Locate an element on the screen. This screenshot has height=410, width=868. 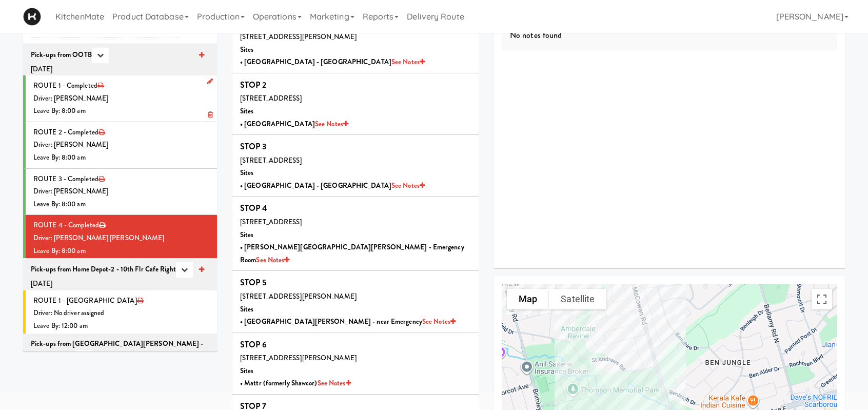
b: STOP 4 is located at coordinates (254, 208).